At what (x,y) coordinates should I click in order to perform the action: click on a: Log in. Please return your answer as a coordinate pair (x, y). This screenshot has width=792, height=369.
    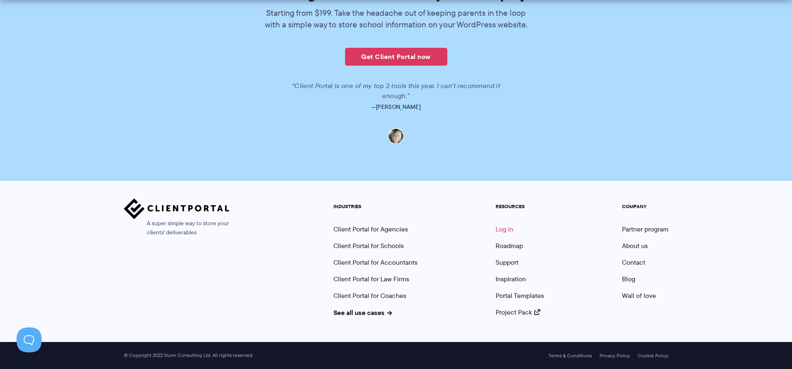
    Looking at the image, I should click on (504, 229).